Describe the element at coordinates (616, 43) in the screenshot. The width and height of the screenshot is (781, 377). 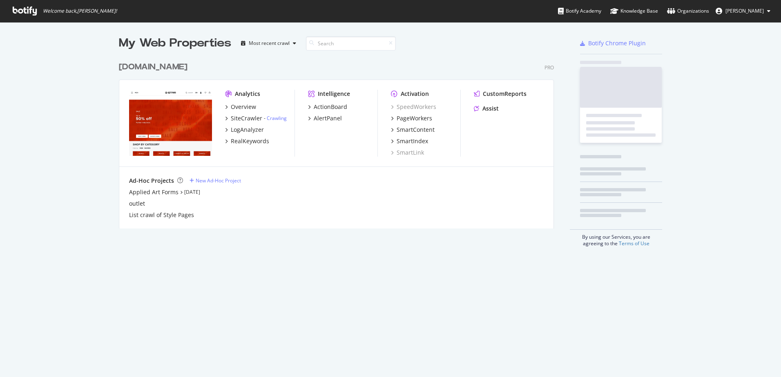
I see `div: Botify Chrome Plugin` at that location.